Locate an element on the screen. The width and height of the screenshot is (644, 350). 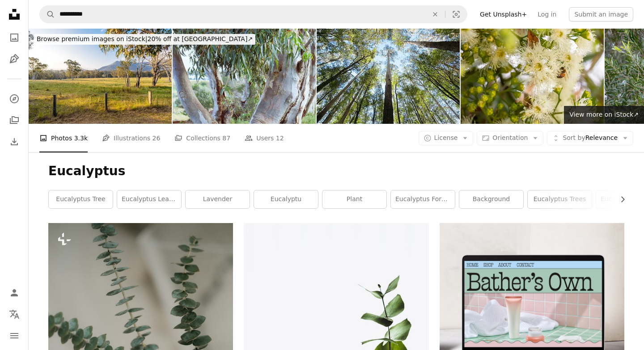
button: Submit an image is located at coordinates (601, 14).